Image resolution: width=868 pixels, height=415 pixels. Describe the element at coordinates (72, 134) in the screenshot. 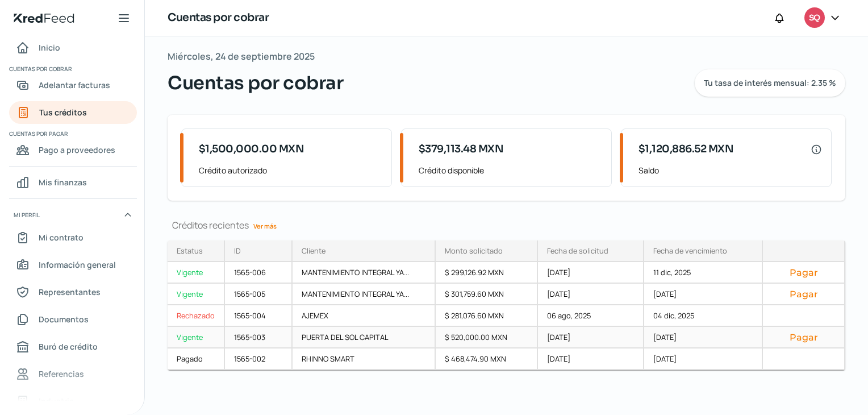

I see `span: Cuentas por pagar` at that location.